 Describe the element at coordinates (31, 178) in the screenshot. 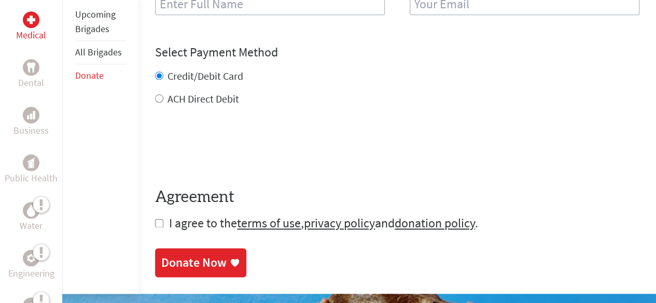

I see `p: Public Health` at that location.